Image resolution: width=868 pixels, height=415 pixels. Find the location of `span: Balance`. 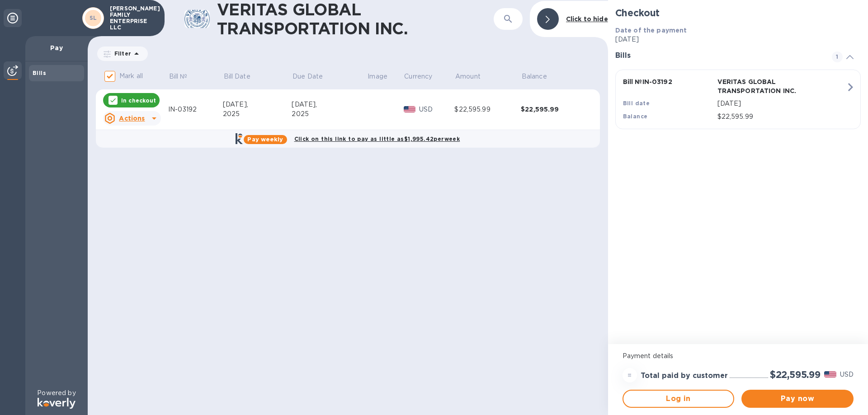

span: Balance is located at coordinates (540, 77).